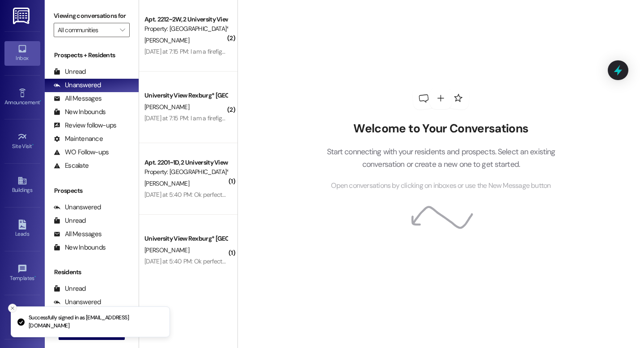 The image size is (644, 348). I want to click on a: Buildings, so click(23, 185).